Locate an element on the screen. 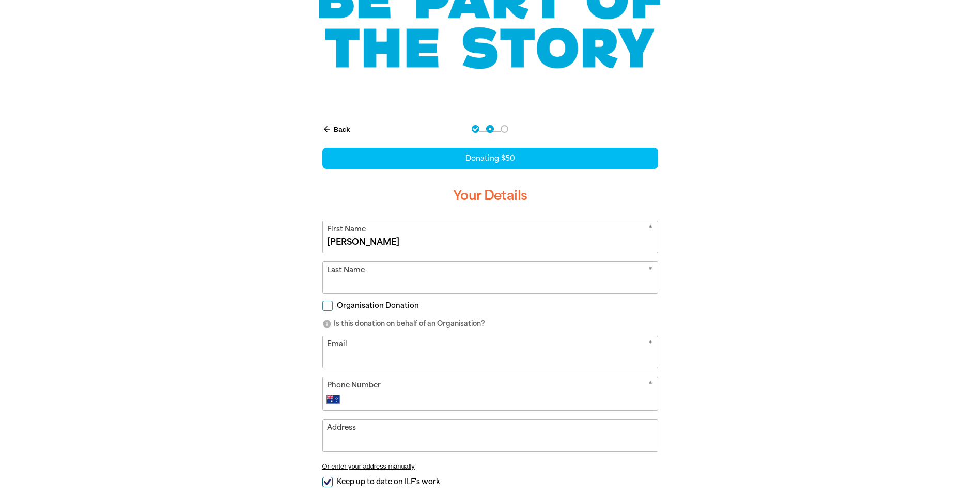 The height and width of the screenshot is (497, 980). i: info is located at coordinates (327, 324).